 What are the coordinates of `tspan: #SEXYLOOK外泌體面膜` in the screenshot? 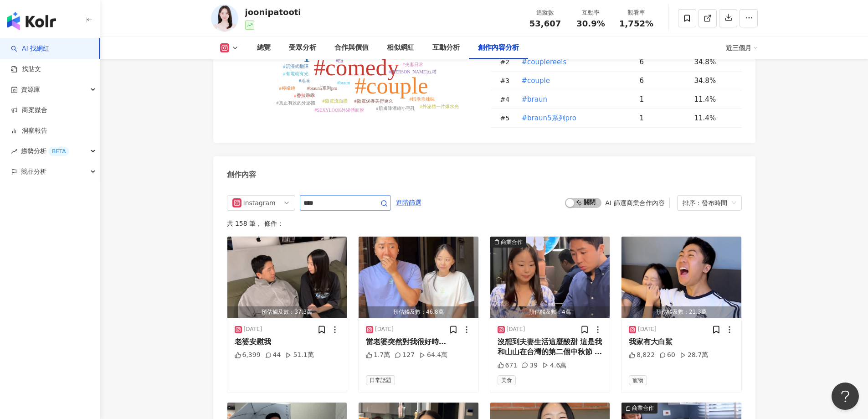 It's located at (339, 110).